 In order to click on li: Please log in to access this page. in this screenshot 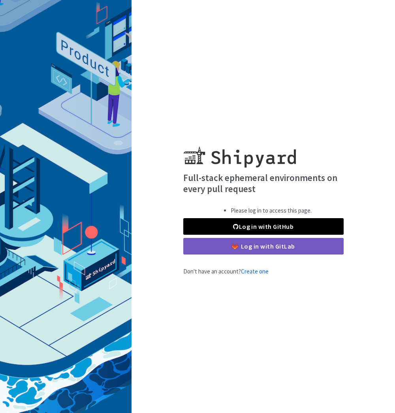, I will do `click(271, 210)`.